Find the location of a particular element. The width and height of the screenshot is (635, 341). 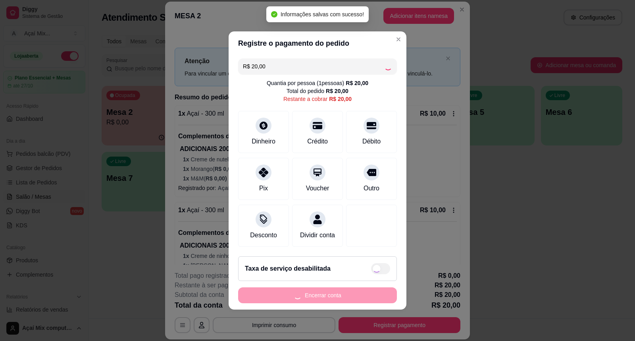

div: Voucher is located at coordinates (318, 188).